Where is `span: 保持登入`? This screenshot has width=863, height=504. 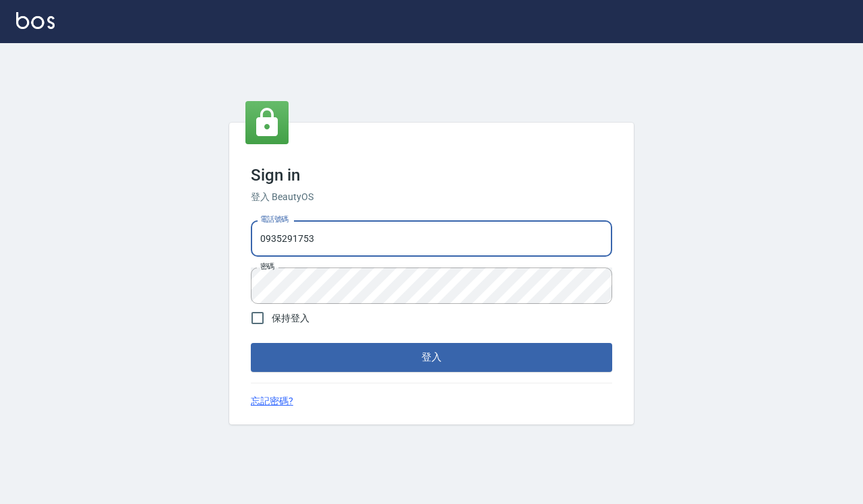
span: 保持登入 is located at coordinates (290, 318).